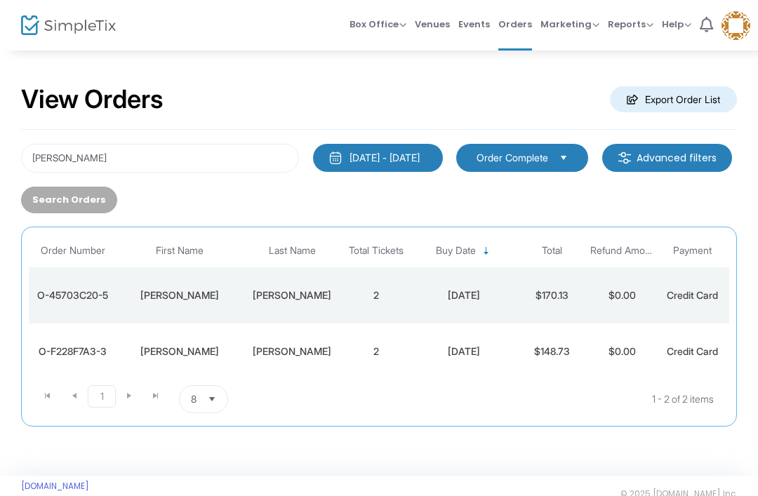 The image size is (758, 496). I want to click on img: filter, so click(625, 158).